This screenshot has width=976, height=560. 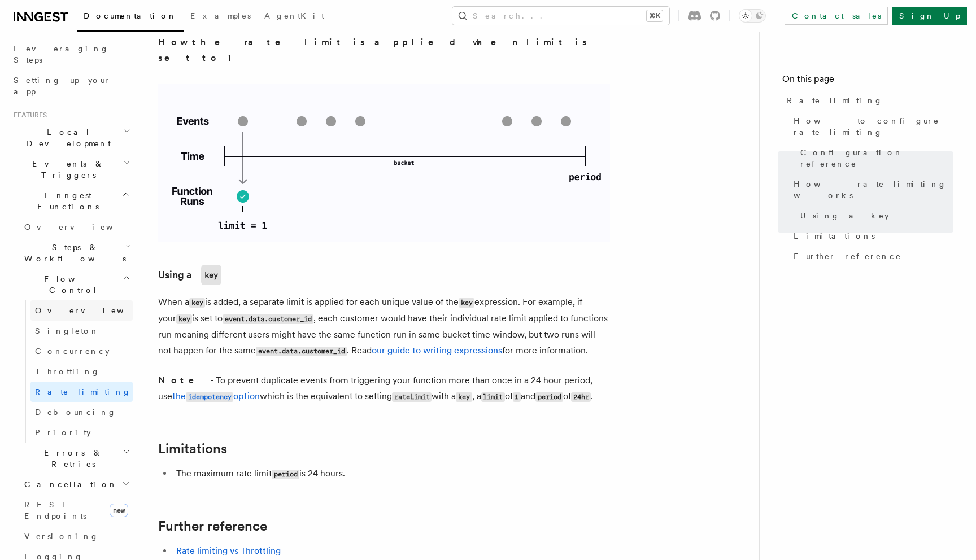 What do you see at coordinates (66, 169) in the screenshot?
I see `span: Events & Triggers` at bounding box center [66, 169].